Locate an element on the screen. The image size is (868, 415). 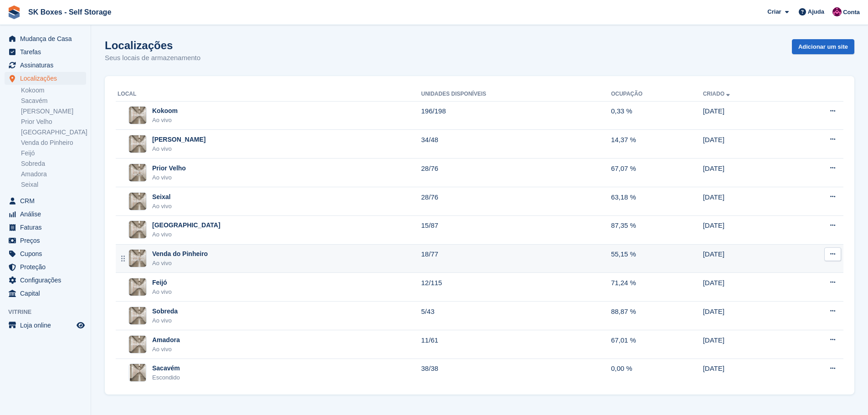
td: 28/76 is located at coordinates (516, 173).